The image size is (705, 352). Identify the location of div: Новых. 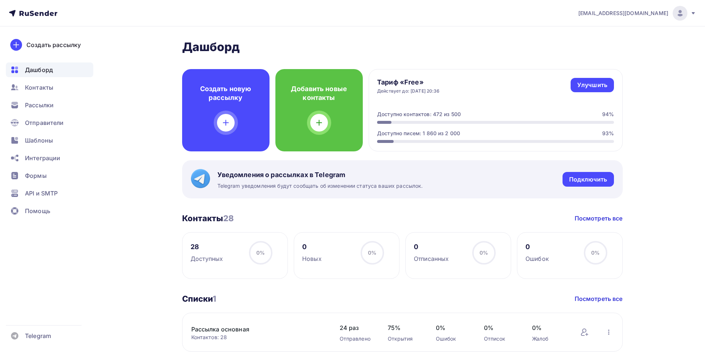
(312, 258).